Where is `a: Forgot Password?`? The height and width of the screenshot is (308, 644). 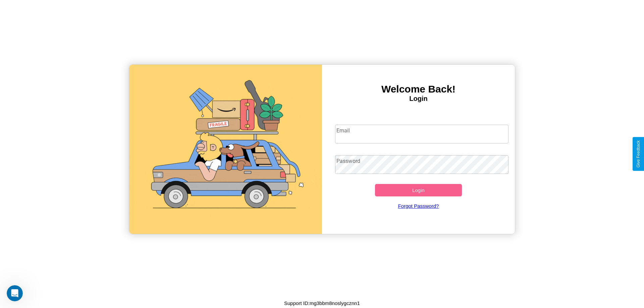 a: Forgot Password? is located at coordinates (419, 206).